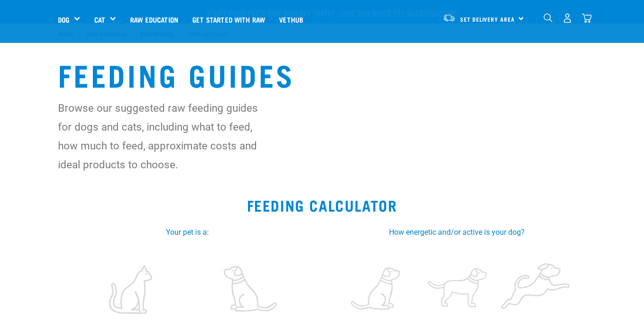  I want to click on h1: Feeding Guides, so click(322, 74).